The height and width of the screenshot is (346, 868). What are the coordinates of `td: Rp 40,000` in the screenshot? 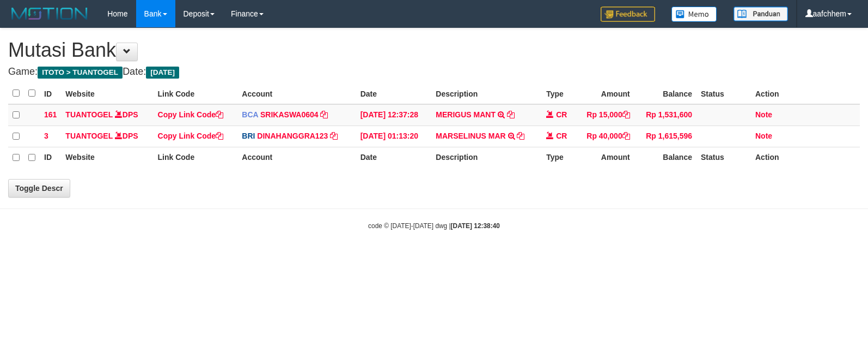 It's located at (606, 136).